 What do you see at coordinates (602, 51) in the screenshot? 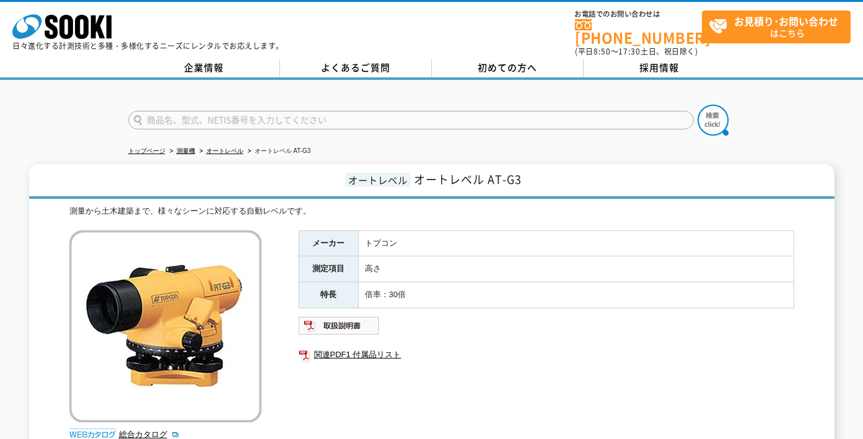
I see `span: 8:50` at bounding box center [602, 51].